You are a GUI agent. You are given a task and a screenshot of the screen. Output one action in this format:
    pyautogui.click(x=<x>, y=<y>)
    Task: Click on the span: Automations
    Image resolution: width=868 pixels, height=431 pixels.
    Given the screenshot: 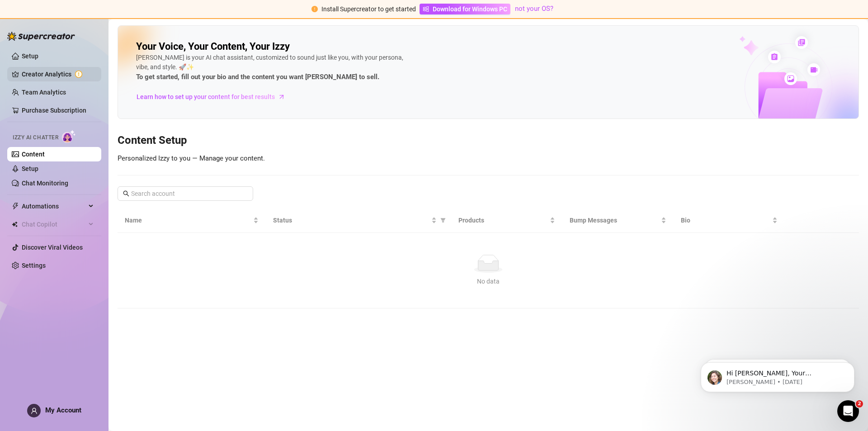 What is the action you would take?
    pyautogui.click(x=54, y=206)
    